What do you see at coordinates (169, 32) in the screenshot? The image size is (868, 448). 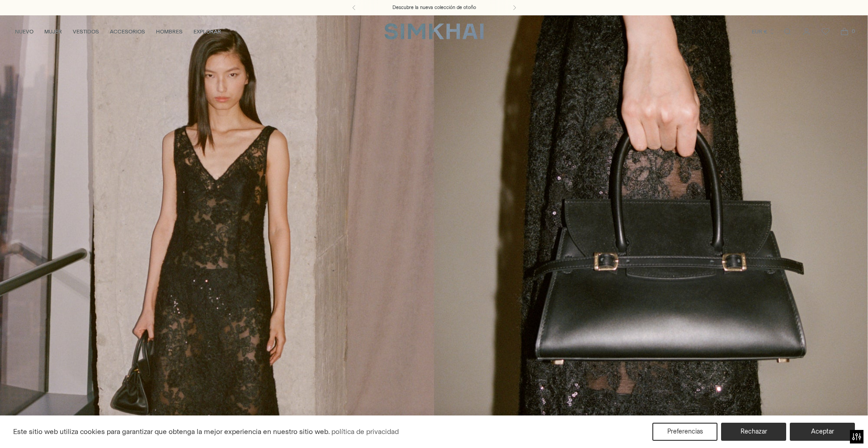 I see `a: HOMBRES` at bounding box center [169, 32].